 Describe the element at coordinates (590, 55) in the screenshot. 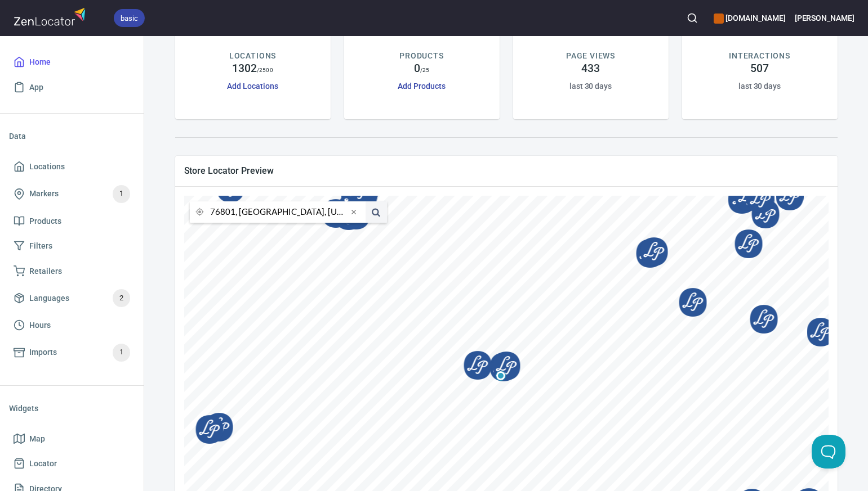

I see `p: PAGE VIEWS` at that location.